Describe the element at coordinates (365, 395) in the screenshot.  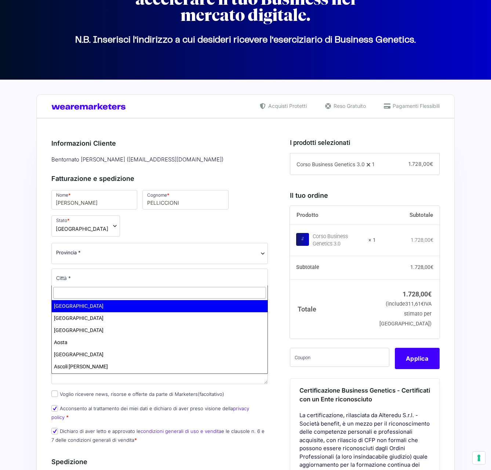
I see `span: Certificazione Business Genetics - Certificati con un Ente riconosciuto` at that location.